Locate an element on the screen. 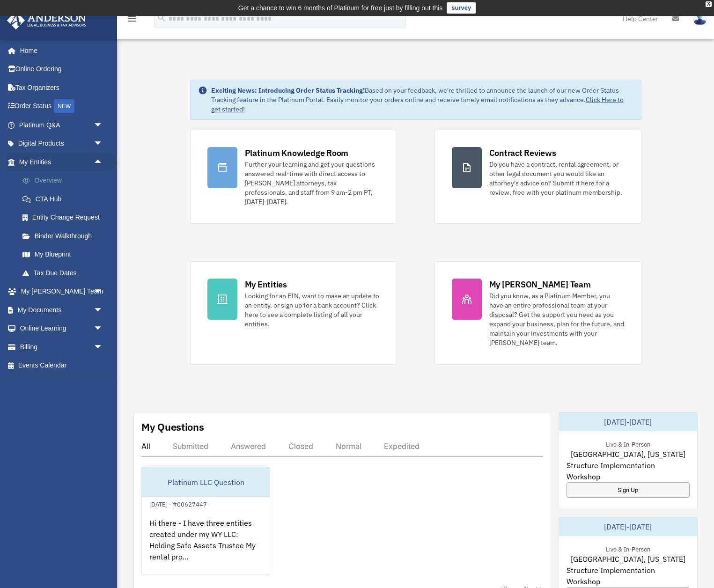 This screenshot has width=714, height=588. a: Order StatusNEW is located at coordinates (62, 106).